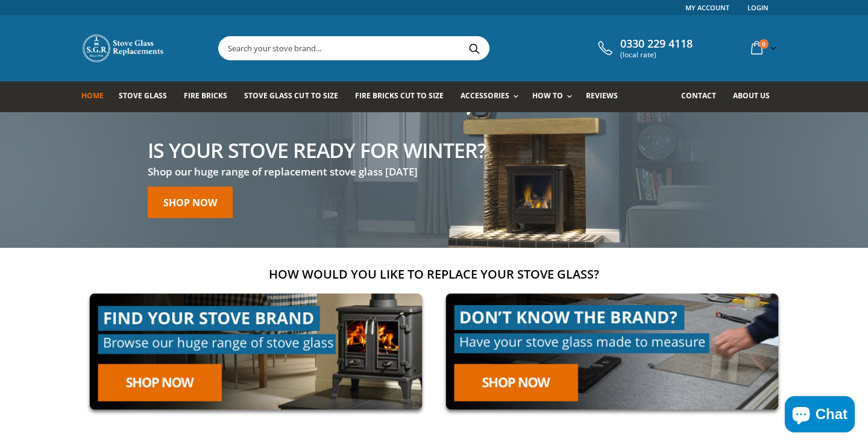 This screenshot has width=868, height=445. I want to click on span: Stove Glass Cut To Size, so click(290, 95).